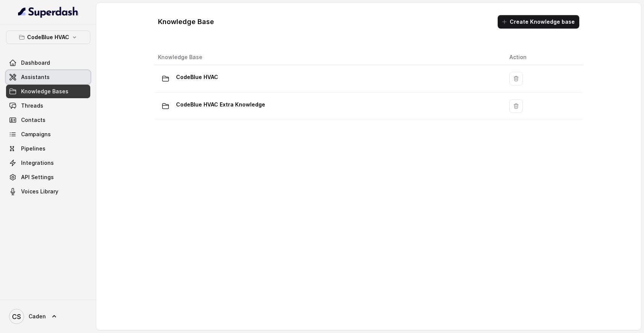 This screenshot has width=644, height=333. Describe the element at coordinates (36, 134) in the screenshot. I see `span: Campaigns` at that location.